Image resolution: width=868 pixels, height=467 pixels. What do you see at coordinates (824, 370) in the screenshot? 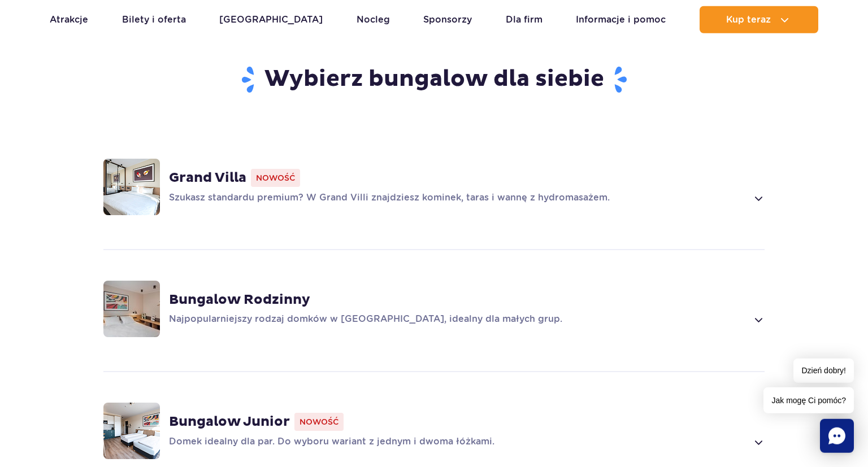
I see `span: Dzień dobry!` at bounding box center [824, 370].